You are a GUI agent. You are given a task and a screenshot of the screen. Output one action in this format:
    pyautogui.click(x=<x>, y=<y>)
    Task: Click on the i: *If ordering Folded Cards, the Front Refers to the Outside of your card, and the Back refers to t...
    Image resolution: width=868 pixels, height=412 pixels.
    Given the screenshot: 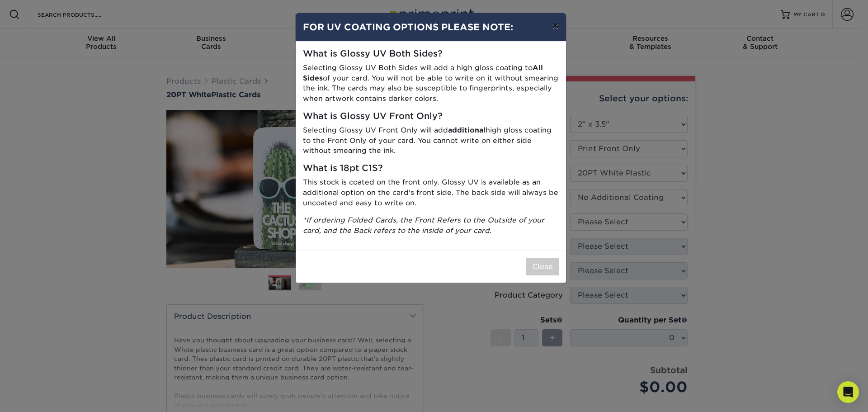 What is the action you would take?
    pyautogui.click(x=424, y=225)
    